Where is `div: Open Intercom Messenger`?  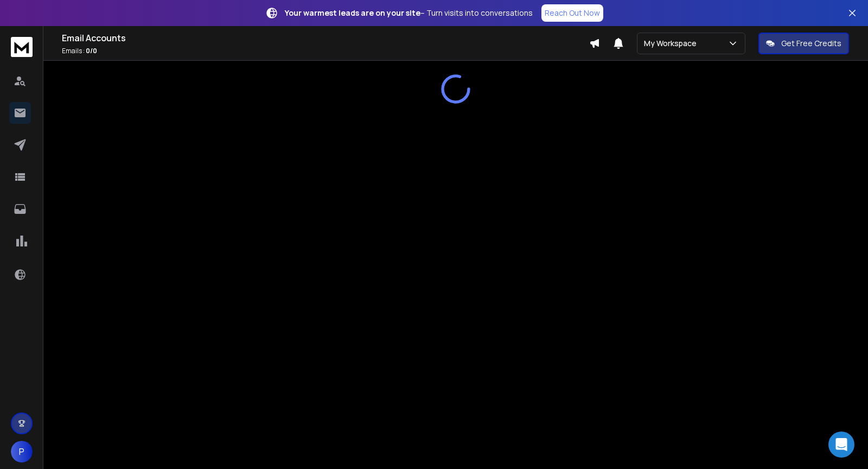
div: Open Intercom Messenger is located at coordinates (842, 445).